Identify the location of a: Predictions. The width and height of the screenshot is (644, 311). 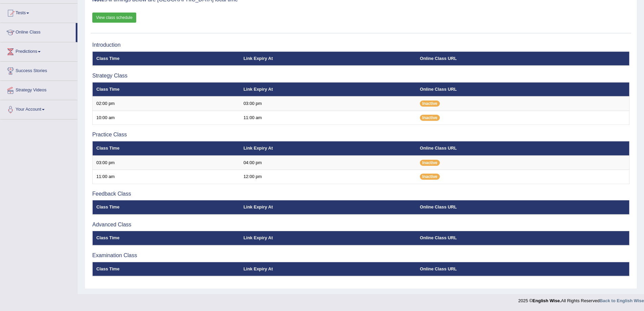
(39, 50).